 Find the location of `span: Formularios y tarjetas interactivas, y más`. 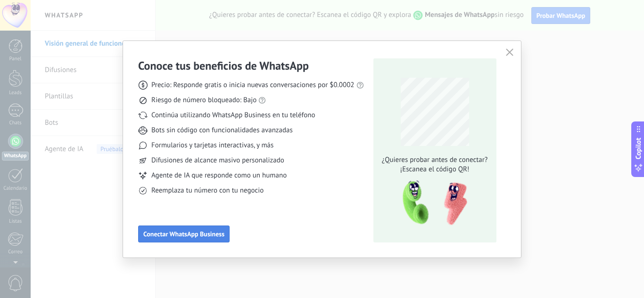

span: Formularios y tarjetas interactivas, y más is located at coordinates (212, 146).